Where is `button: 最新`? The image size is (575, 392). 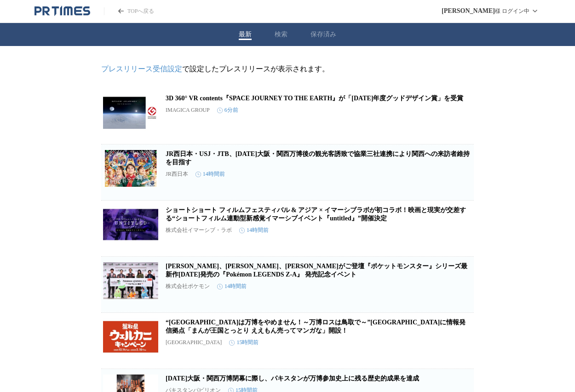
button: 最新 is located at coordinates (245, 35).